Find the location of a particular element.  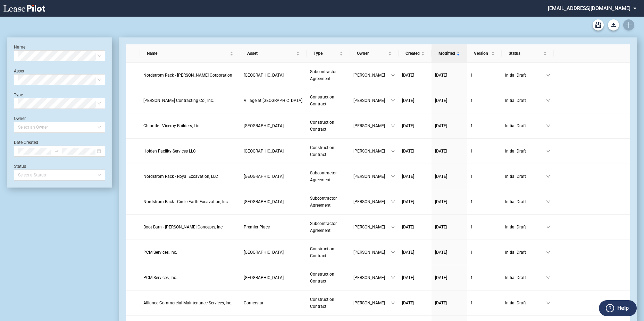

a: Nordstrom Rack - Circle Earth Excavation, Inc. is located at coordinates (190, 202).